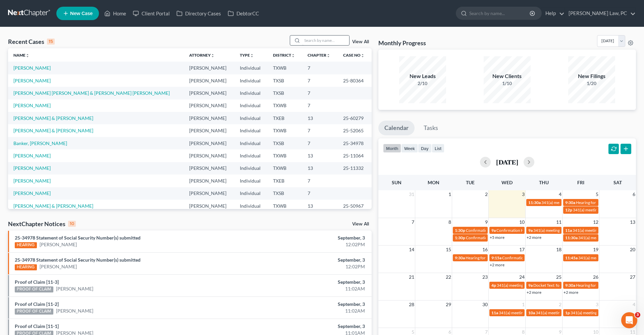 This screenshot has width=644, height=335. I want to click on span: 7, so click(413, 222).